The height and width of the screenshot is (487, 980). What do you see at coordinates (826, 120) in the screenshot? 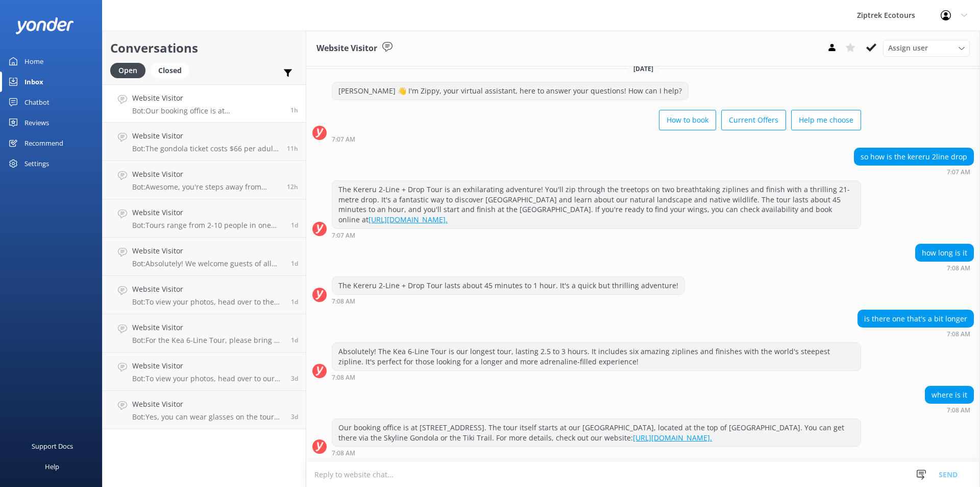
I see `button: Help me choose` at bounding box center [826, 120].